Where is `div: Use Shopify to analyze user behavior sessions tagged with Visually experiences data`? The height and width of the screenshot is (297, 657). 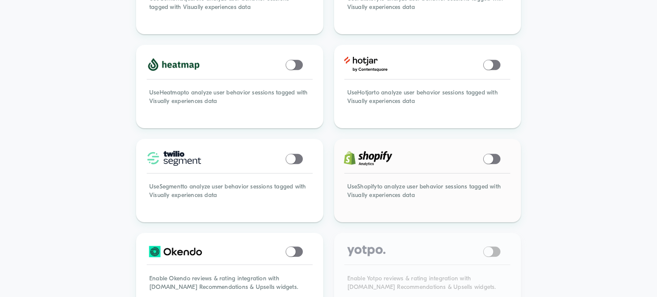
div: Use Shopify to analyze user behavior sessions tagged with Visually experiences data is located at coordinates (428, 196).